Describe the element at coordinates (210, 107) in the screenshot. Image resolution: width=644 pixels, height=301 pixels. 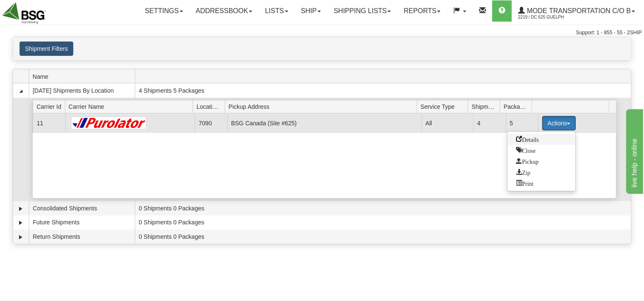
I see `span: Location Id` at that location.